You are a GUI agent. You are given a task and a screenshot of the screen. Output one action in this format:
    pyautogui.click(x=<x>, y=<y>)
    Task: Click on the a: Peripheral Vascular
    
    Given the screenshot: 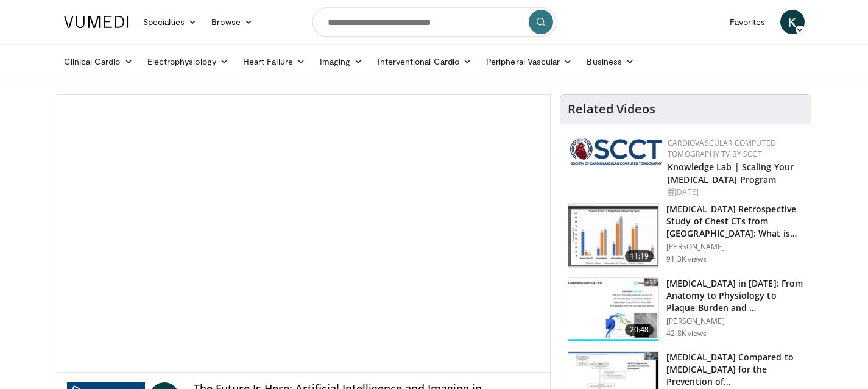 What is the action you would take?
    pyautogui.click(x=529, y=62)
    